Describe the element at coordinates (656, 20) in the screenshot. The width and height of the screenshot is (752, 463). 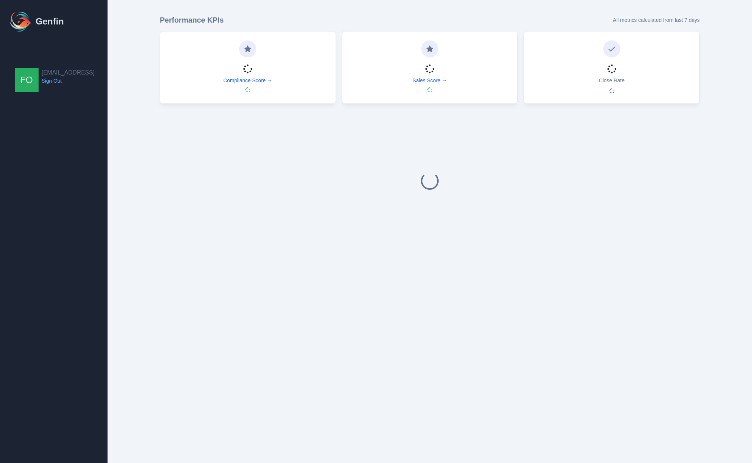
I see `p: All metrics calculated from last 7 days` at that location.